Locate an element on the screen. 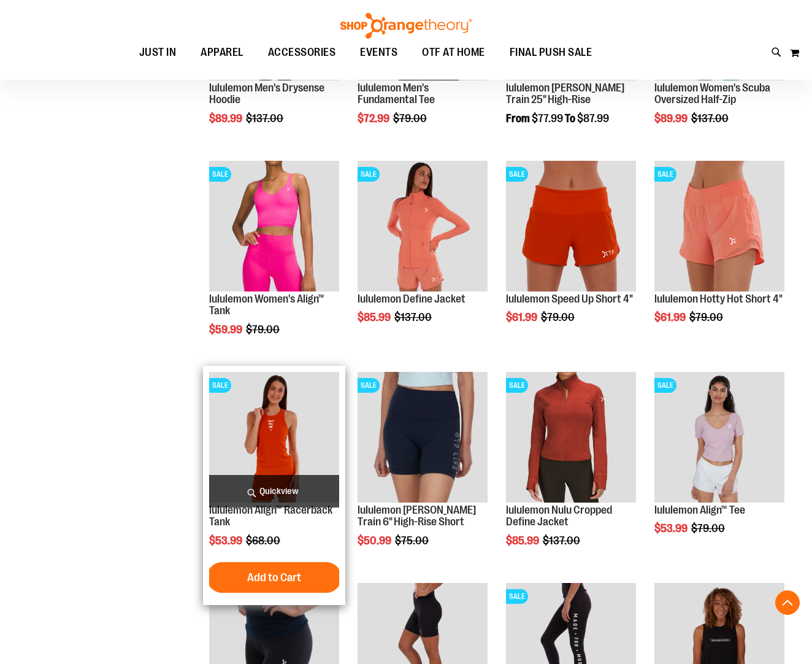 Image resolution: width=812 pixels, height=664 pixels. a: lululemon Women's Align™ Tank is located at coordinates (267, 305).